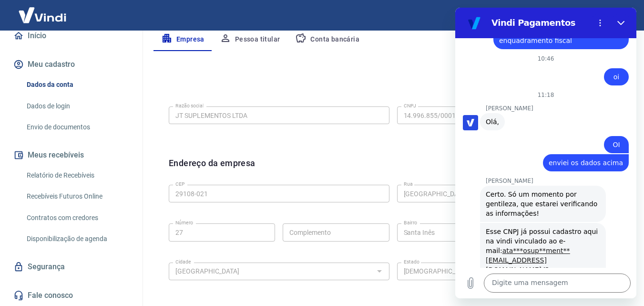 The image size is (644, 306). What do you see at coordinates (327, 40) in the screenshot?
I see `button: Conta bancária` at bounding box center [327, 40].